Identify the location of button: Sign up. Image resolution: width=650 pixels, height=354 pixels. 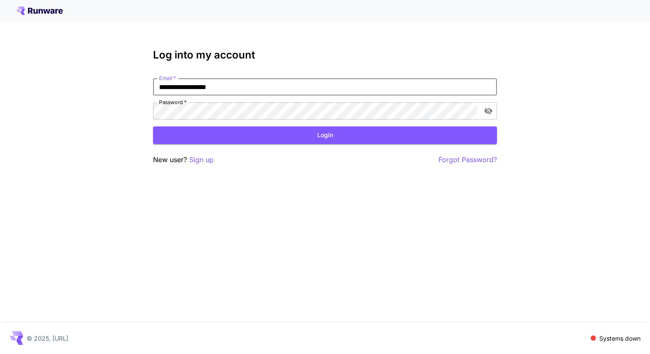
(201, 160).